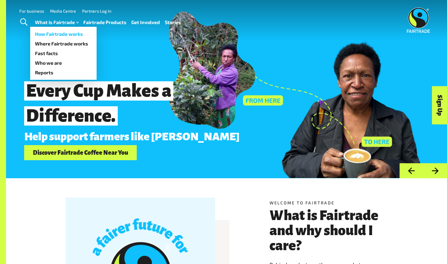 The image size is (447, 264). Describe the element at coordinates (63, 63) in the screenshot. I see `a: Who we are` at that location.